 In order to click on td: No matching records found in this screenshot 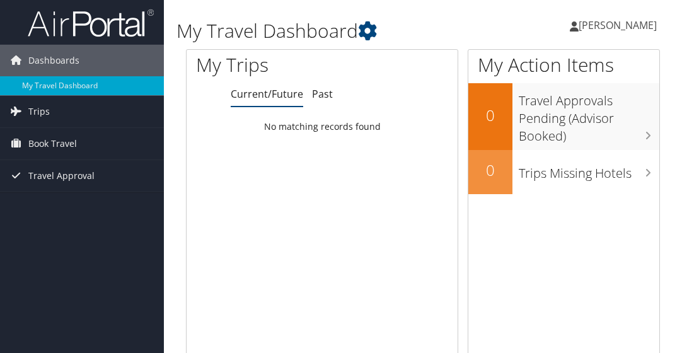, I will do `click(322, 127)`.